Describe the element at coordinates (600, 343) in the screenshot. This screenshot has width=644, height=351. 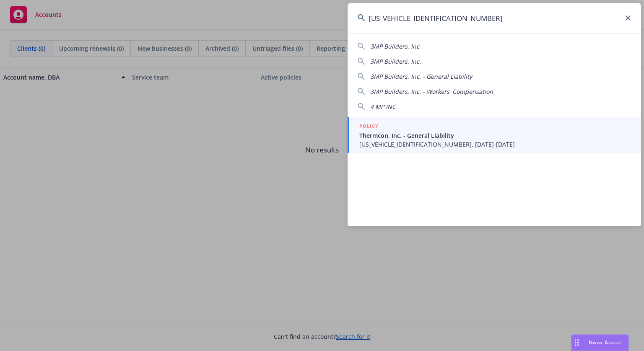
I see `button: Nova Assist` at that location.